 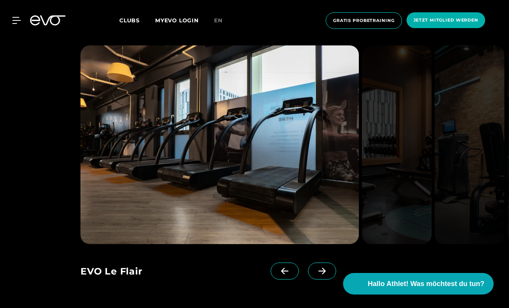 What do you see at coordinates (223, 20) in the screenshot?
I see `a: en` at bounding box center [223, 20].